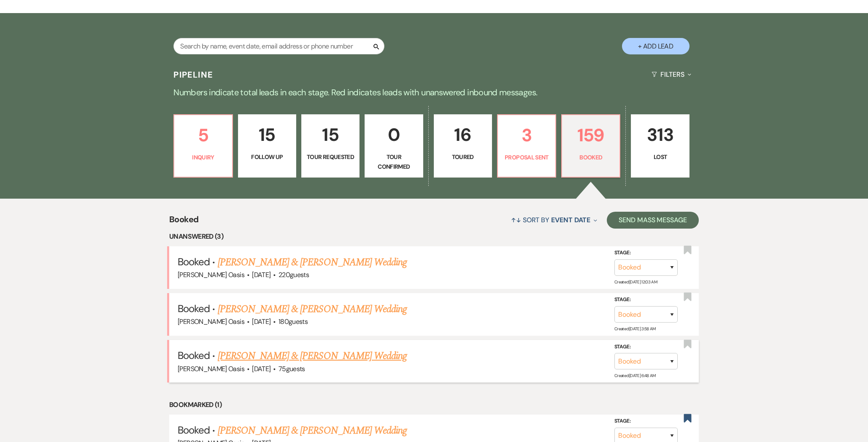 The height and width of the screenshot is (442, 868). What do you see at coordinates (393, 135) in the screenshot?
I see `p: 0` at bounding box center [393, 135].